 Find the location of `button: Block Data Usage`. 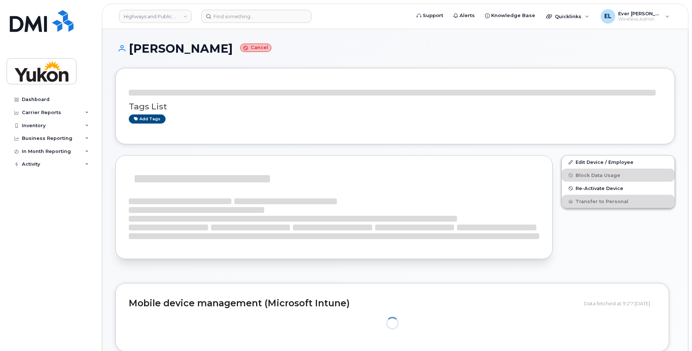

button: Block Data Usage is located at coordinates (618, 175).